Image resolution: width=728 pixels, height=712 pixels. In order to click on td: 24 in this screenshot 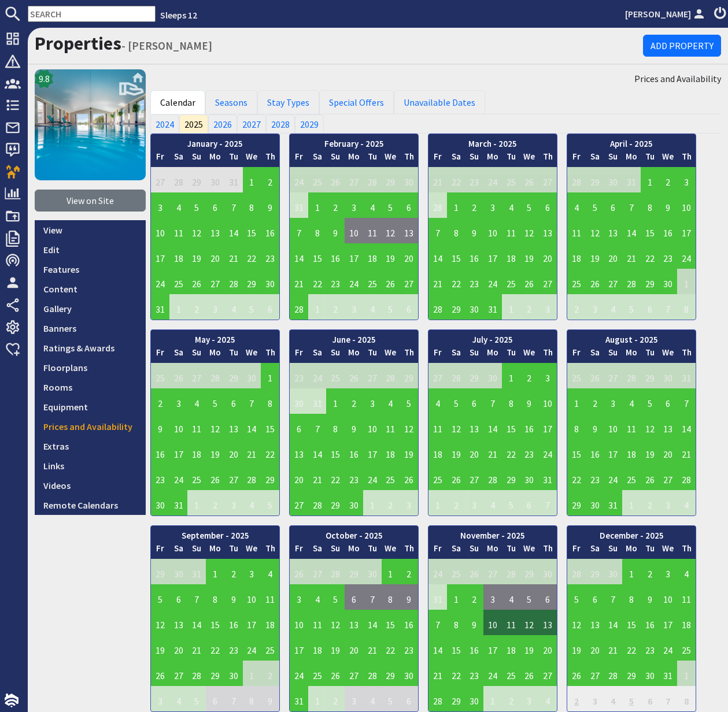, I will do `click(686, 256)`.